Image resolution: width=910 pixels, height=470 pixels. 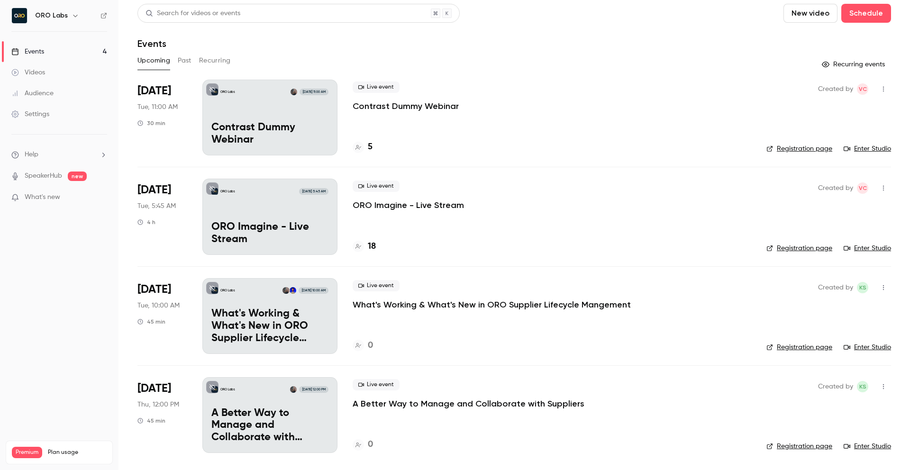 What do you see at coordinates (19, 16) in the screenshot?
I see `img: ORO Labs` at bounding box center [19, 16].